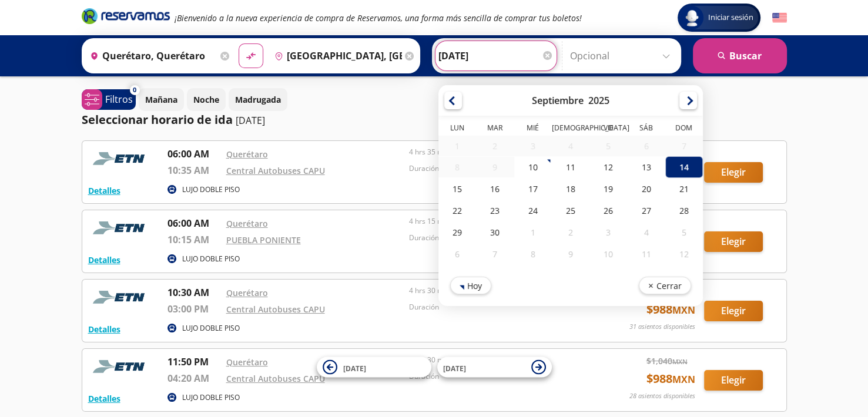 The width and height of the screenshot is (868, 417). What do you see at coordinates (664, 285) in the screenshot?
I see `button: Cerrar` at bounding box center [664, 285].